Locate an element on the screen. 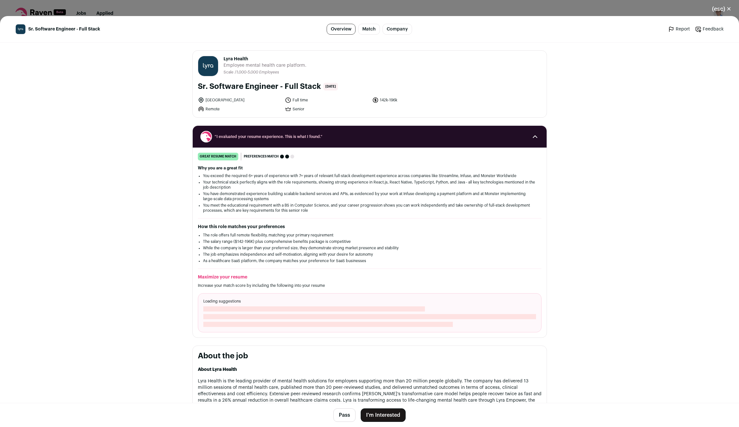 Image resolution: width=739 pixels, height=427 pixels. span: Preferences match is located at coordinates (261, 157).